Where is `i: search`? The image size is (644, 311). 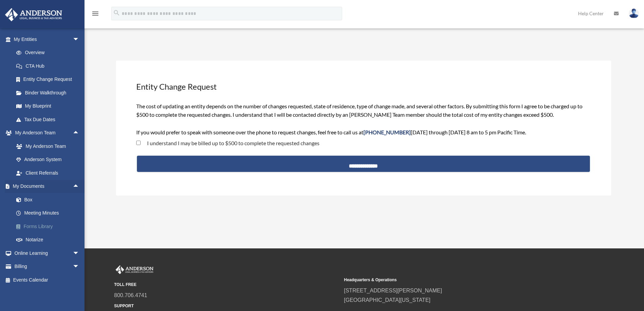
i: search is located at coordinates (117, 13).